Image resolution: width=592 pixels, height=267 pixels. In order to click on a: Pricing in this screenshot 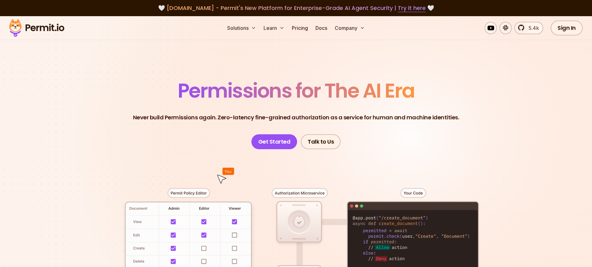, I will do `click(300, 28)`.